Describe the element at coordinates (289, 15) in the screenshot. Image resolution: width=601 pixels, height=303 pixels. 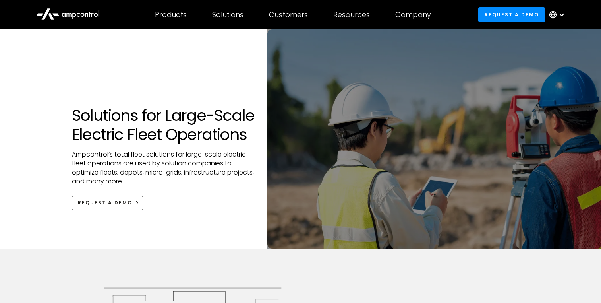
I see `div: Customers` at that location.